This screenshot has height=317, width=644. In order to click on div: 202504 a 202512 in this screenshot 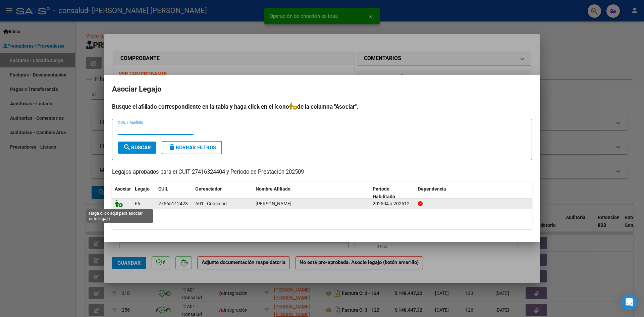, I will do `click(393, 204)`.